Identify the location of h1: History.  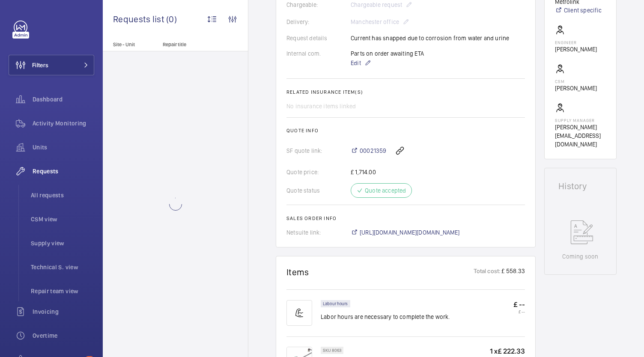
(580, 186).